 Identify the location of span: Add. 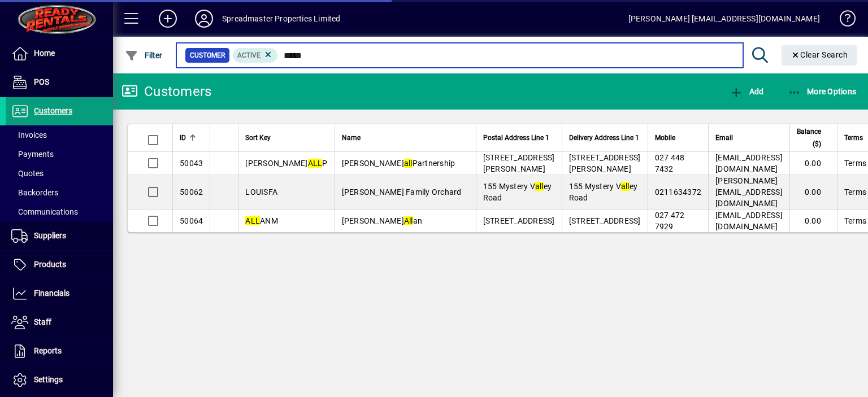
(747, 91).